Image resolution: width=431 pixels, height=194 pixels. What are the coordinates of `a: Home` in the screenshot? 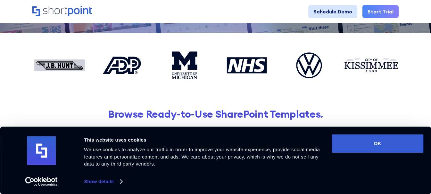 It's located at (62, 12).